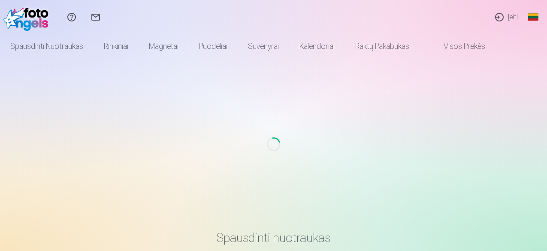  Describe the element at coordinates (213, 46) in the screenshot. I see `a: Puodeliai` at that location.